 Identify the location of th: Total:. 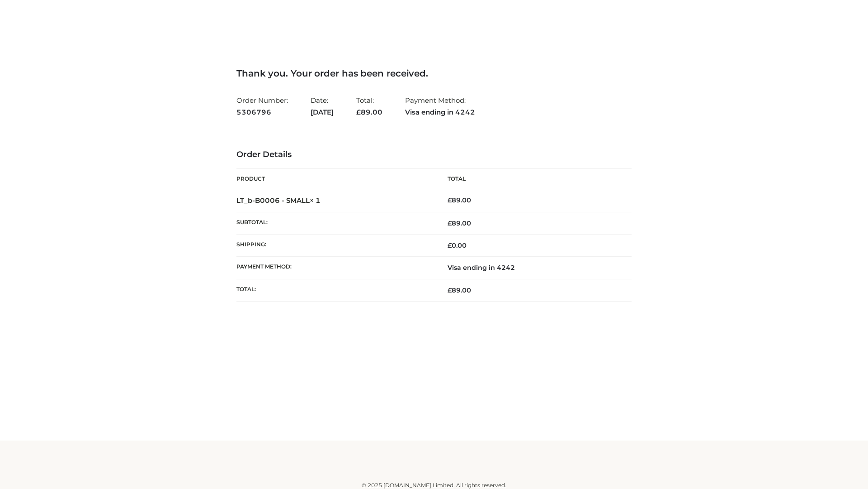
(335, 289).